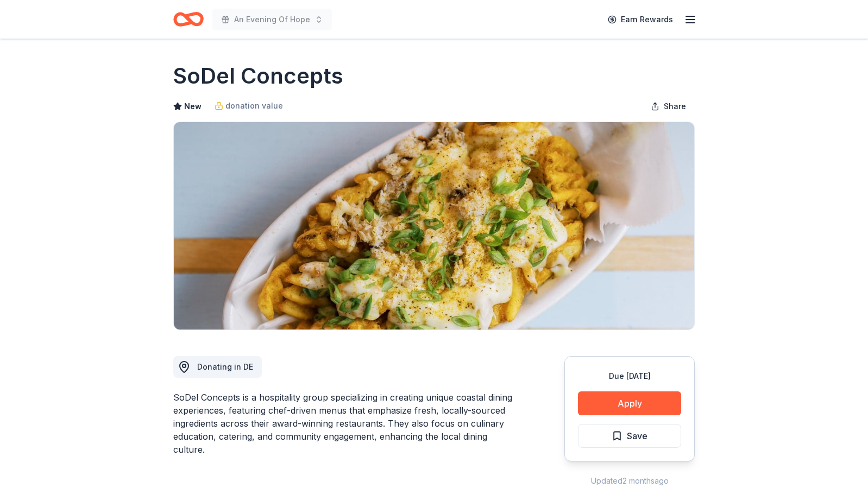 Image resolution: width=868 pixels, height=488 pixels. What do you see at coordinates (225, 366) in the screenshot?
I see `span: Donating in DE` at bounding box center [225, 366].